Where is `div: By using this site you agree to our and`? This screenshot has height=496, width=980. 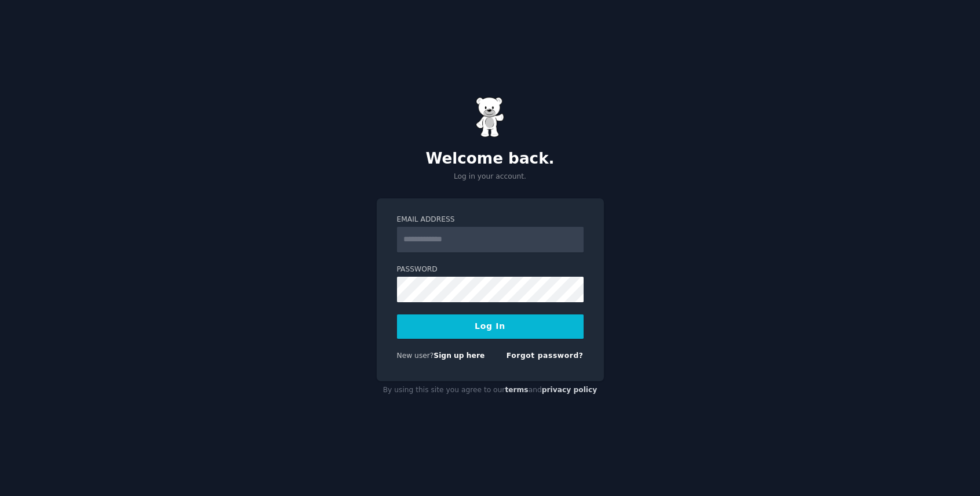
div: By using this site you agree to our and is located at coordinates (490, 390).